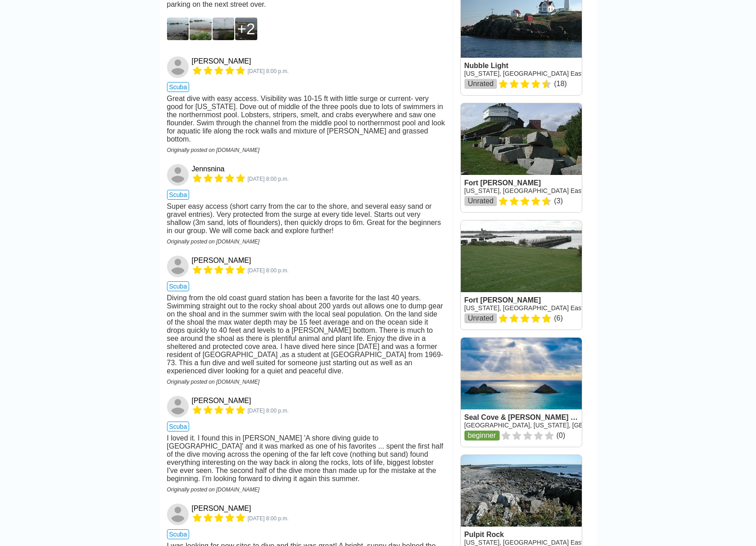  I want to click on a: Cathy, so click(179, 515).